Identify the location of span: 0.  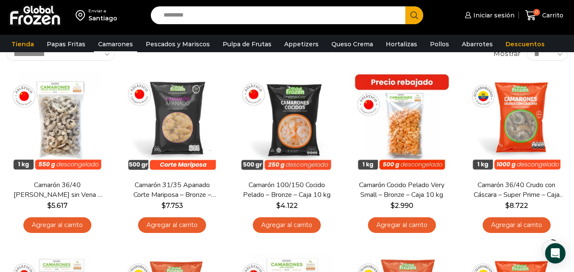
(537, 12).